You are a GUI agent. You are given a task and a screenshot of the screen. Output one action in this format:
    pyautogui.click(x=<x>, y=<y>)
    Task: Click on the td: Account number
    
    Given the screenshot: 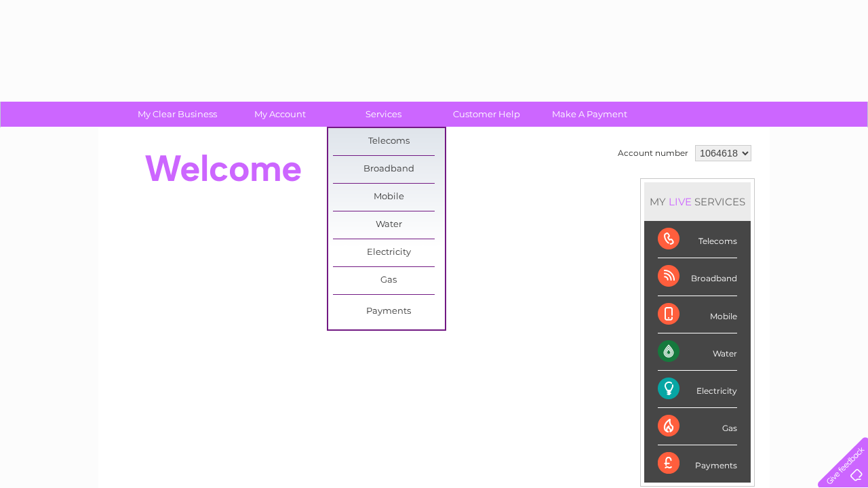 What is the action you would take?
    pyautogui.click(x=653, y=153)
    